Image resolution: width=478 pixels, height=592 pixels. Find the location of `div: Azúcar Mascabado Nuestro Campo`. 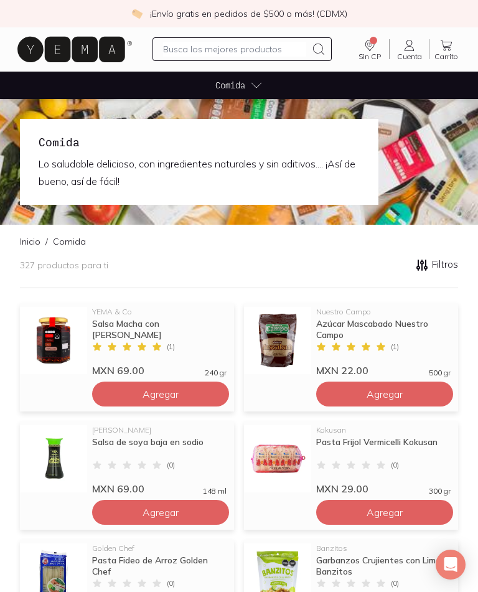

div: Azúcar Mascabado Nuestro Campo is located at coordinates (384, 330).